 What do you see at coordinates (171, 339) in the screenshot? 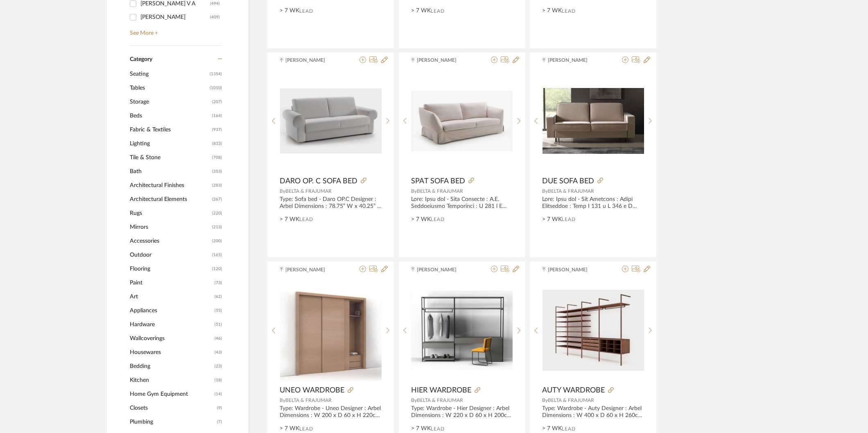
I see `span: Wallcoverings` at bounding box center [171, 339].